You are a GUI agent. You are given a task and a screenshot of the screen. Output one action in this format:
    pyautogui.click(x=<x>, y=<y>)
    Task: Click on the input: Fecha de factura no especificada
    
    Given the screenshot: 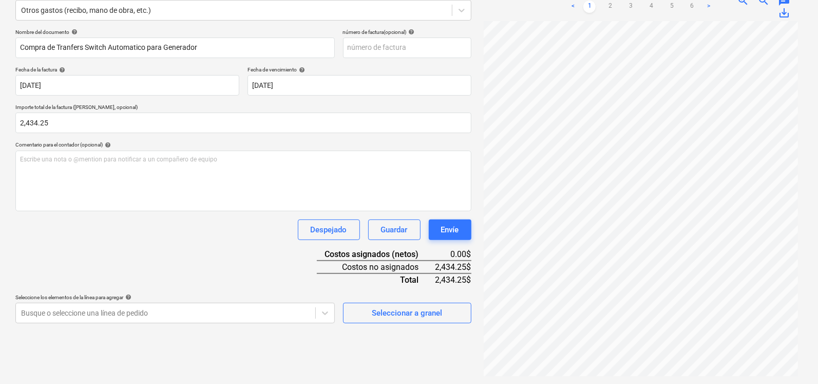 What is the action you would take?
    pyautogui.click(x=127, y=85)
    